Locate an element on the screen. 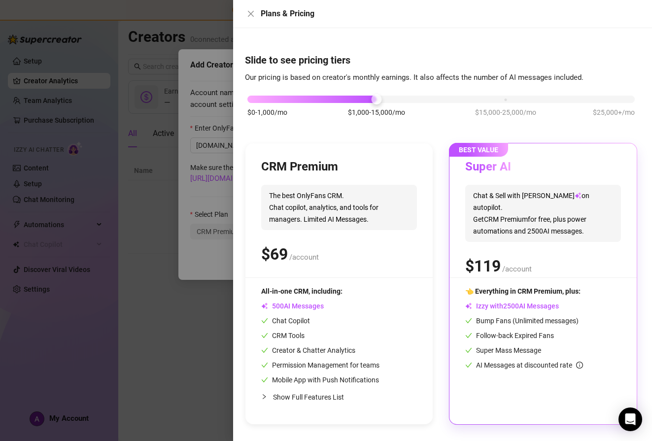  span: $1,000-15,000/mo is located at coordinates (376, 112).